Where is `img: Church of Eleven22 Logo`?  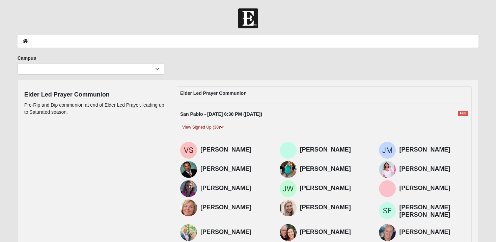 img: Church of Eleven22 Logo is located at coordinates (248, 18).